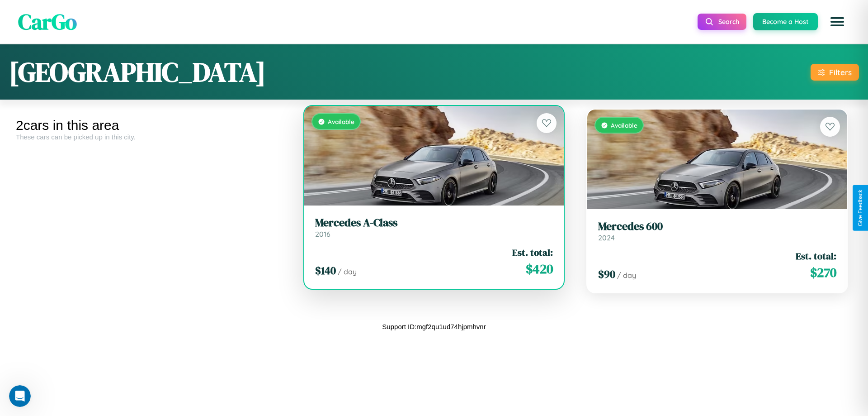 This screenshot has height=416, width=868. I want to click on div: Filters, so click(841, 72).